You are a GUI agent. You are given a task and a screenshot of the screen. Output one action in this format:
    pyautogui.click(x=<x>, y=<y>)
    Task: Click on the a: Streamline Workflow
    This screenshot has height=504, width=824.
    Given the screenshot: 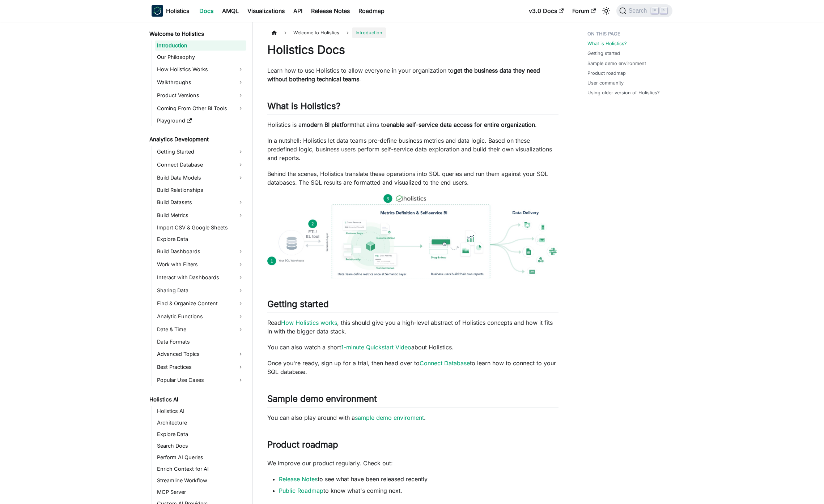 What is the action you would take?
    pyautogui.click(x=201, y=481)
    